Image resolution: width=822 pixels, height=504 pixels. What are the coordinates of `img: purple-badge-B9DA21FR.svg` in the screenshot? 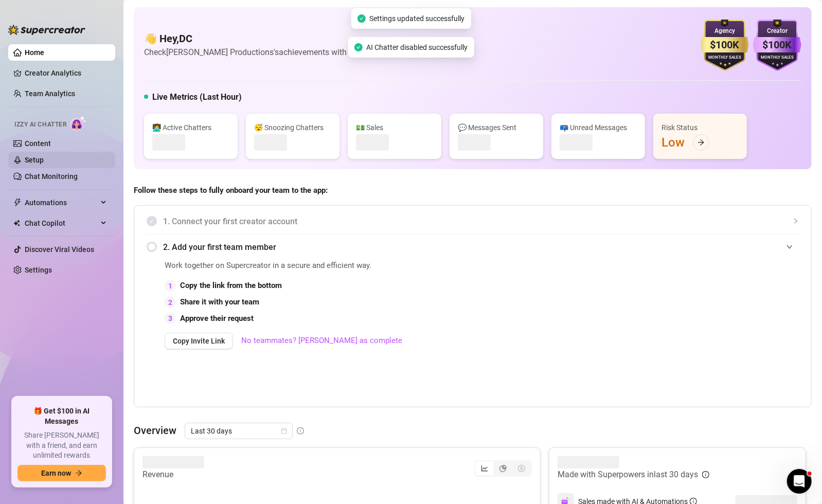 It's located at (777, 45).